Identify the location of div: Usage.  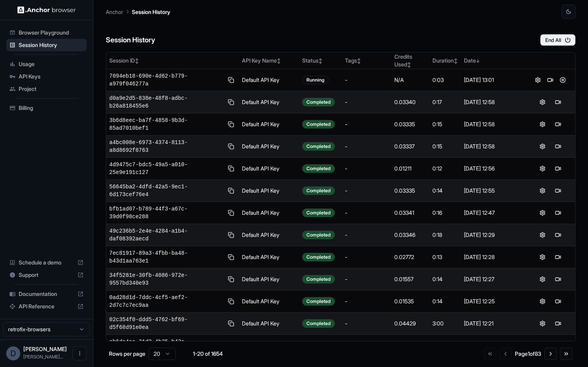
(46, 64).